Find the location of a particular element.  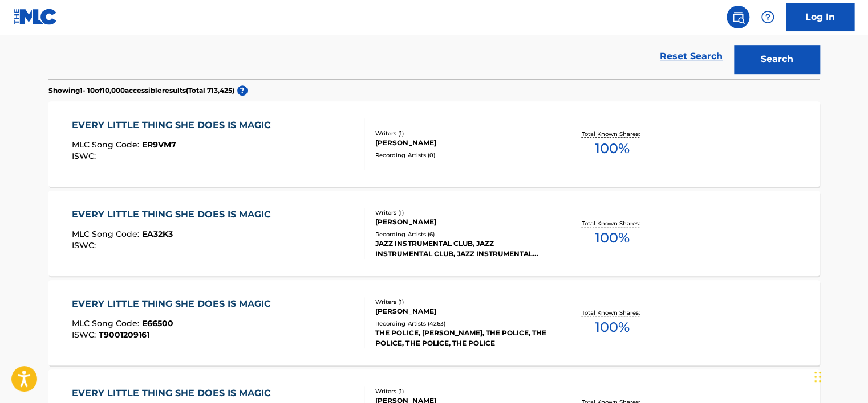

div: Recording Artists ( 0 ) is located at coordinates (461, 155).